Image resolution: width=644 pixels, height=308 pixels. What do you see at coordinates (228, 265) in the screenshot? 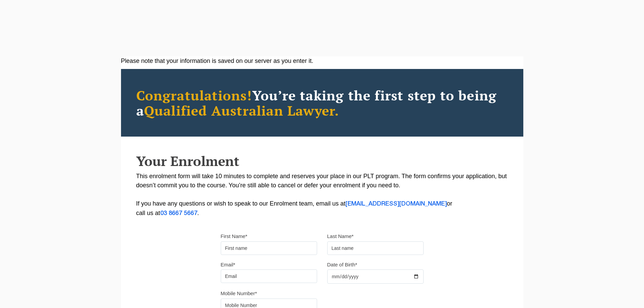
I see `label: Email*` at bounding box center [228, 265].